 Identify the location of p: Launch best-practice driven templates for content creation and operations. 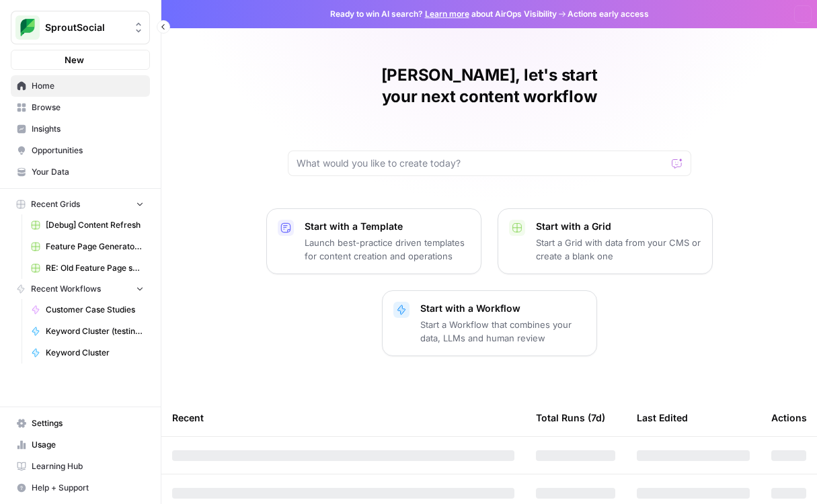
(387, 250).